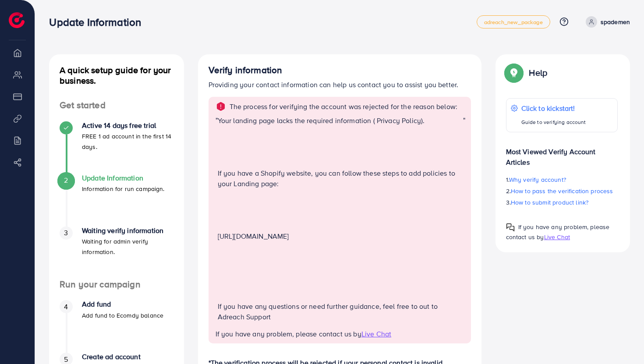 The width and height of the screenshot is (644, 364). Describe the element at coordinates (116, 253) in the screenshot. I see `li: Waiting verify information` at that location.